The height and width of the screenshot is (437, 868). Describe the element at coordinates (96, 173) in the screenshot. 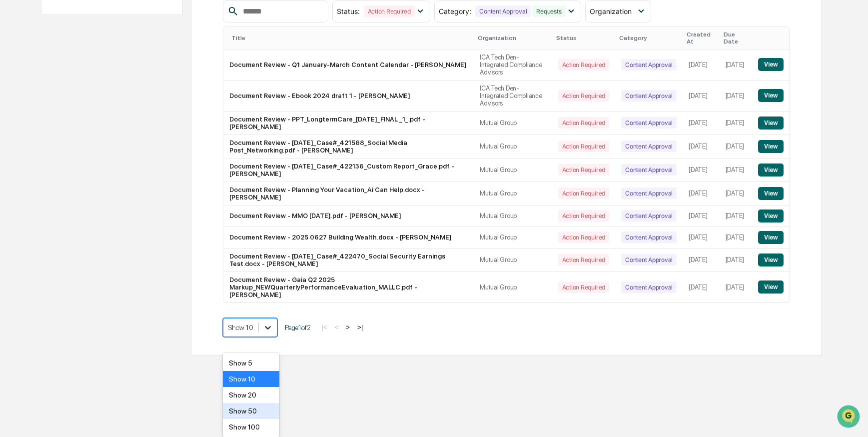

I see `a: Powered byPylon` at that location.